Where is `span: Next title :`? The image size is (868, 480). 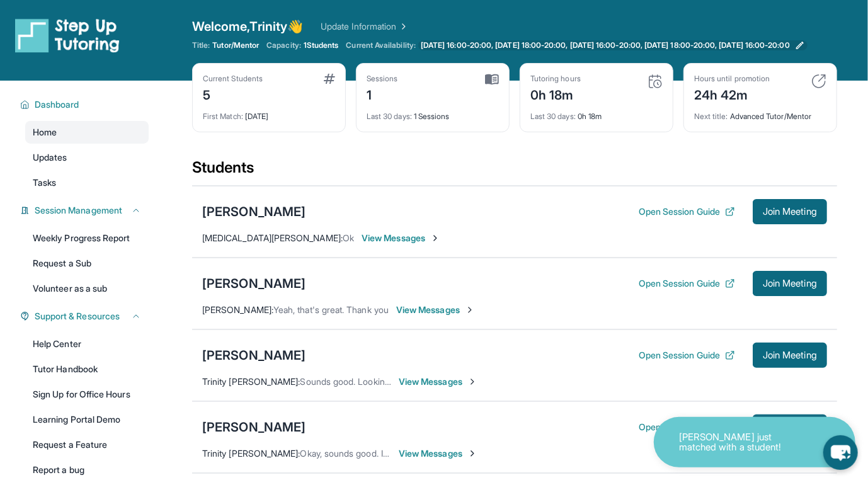
span: Next title : is located at coordinates (711, 116).